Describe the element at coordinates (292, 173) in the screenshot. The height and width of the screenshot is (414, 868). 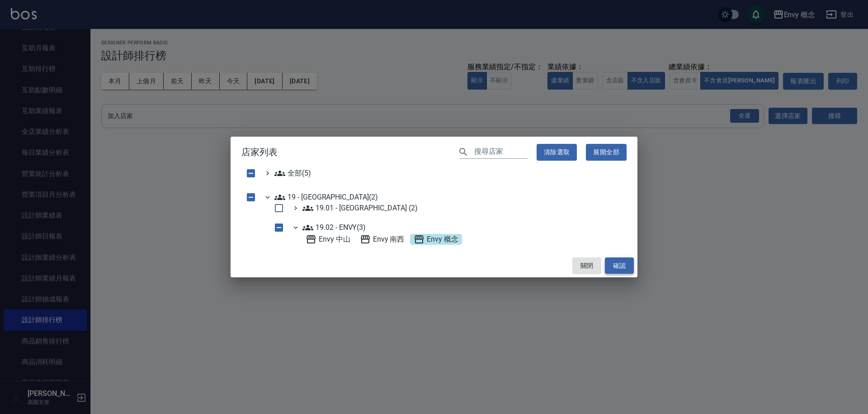
I see `span: 全部(5)` at that location.